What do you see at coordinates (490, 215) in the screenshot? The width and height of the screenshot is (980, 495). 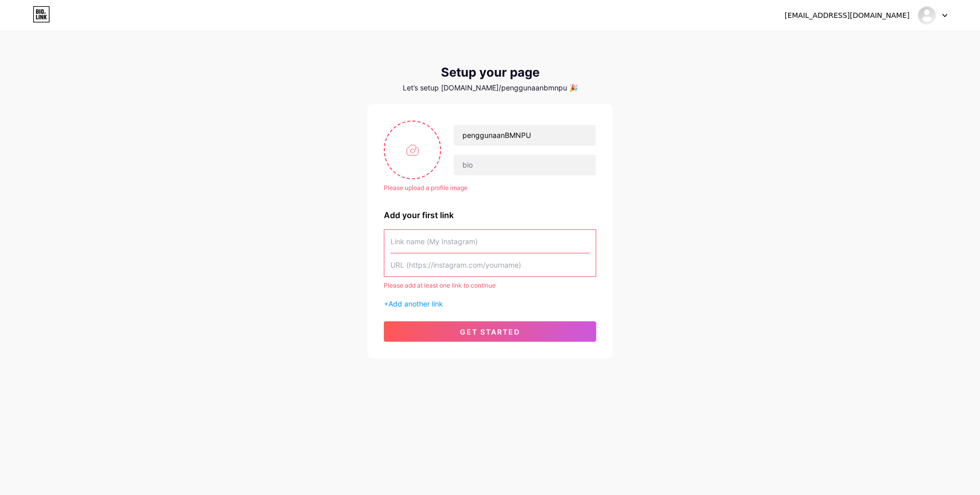 I see `div: Add your first link` at bounding box center [490, 215].